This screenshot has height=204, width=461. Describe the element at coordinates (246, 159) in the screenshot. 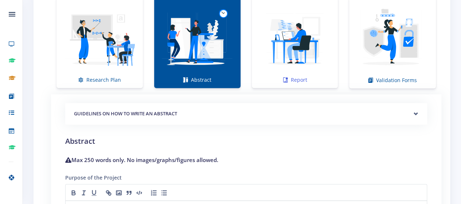

I see `h4: Max 250 words only. No images/graphs/figures allowed.` at that location.